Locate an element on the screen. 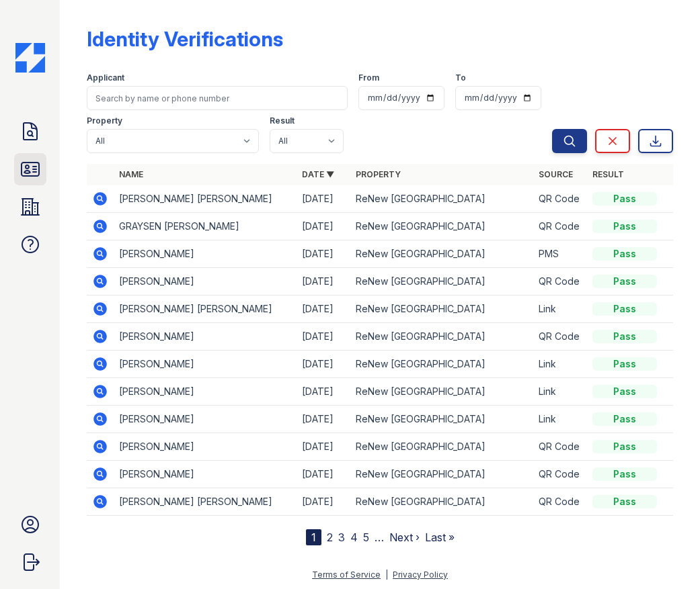  label: Applicant is located at coordinates (106, 78).